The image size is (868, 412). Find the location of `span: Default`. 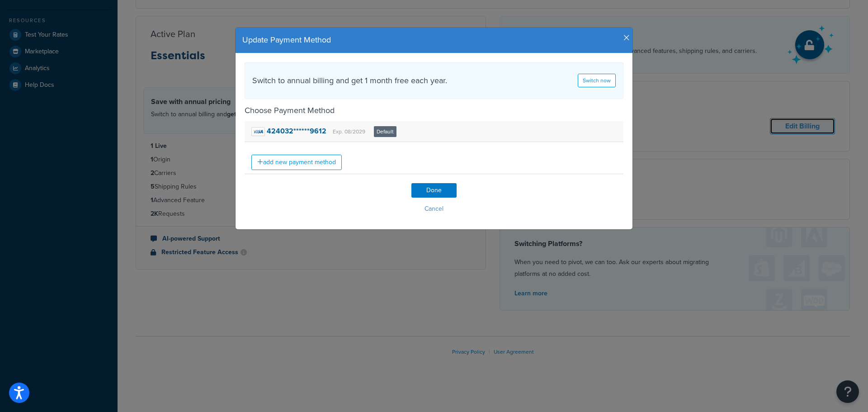

span: Default is located at coordinates (385, 132).